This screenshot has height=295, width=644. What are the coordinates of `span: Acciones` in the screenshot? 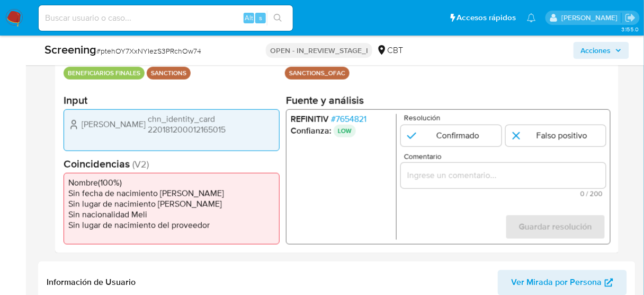 It's located at (596, 51).